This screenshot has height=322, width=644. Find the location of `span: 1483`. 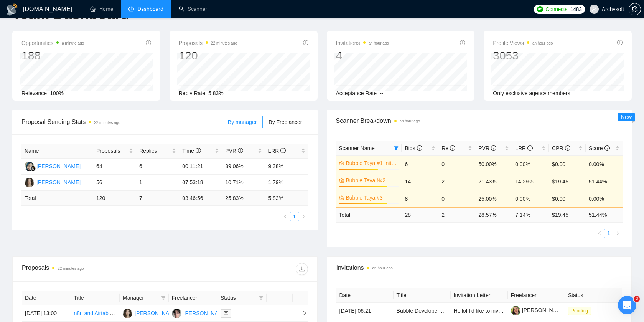

span: 1483 is located at coordinates (576, 9).